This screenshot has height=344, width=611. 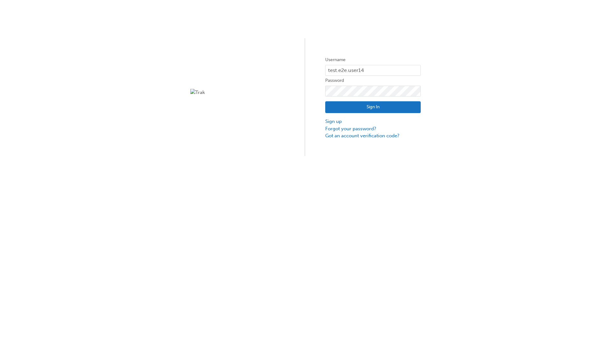 I want to click on label: Username, so click(x=373, y=60).